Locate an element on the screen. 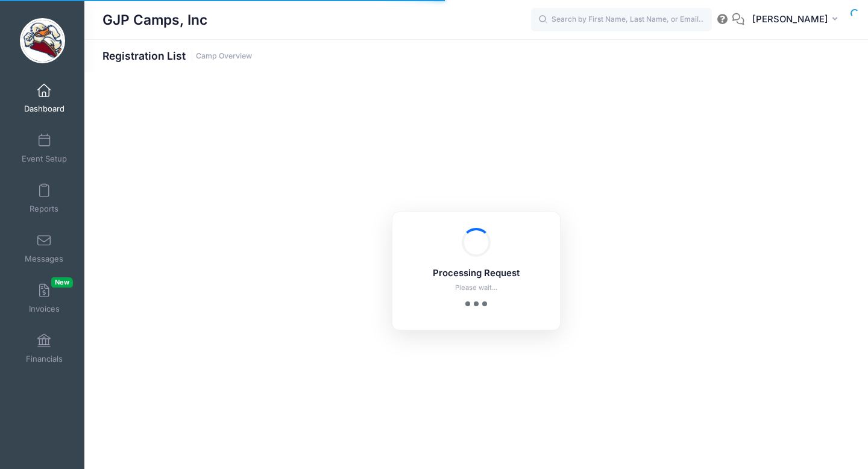 The image size is (868, 469). input: Search by First Name, Last Name, or Email... is located at coordinates (622, 20).